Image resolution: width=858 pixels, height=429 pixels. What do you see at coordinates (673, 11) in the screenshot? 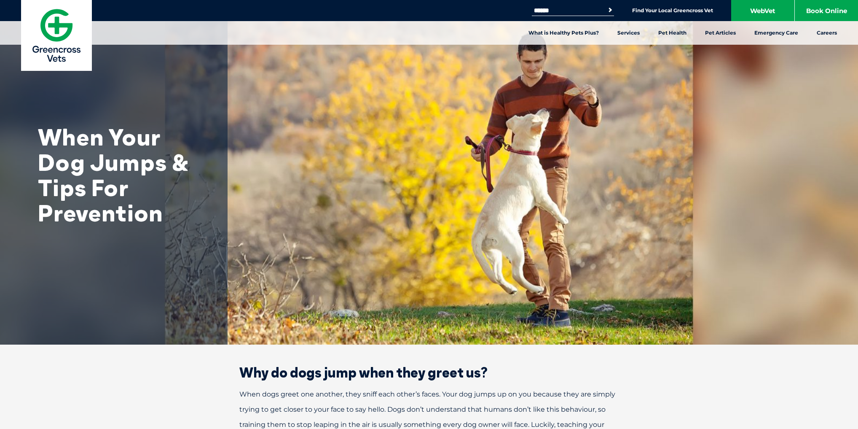
I see `a: Find Your Local Greencross Vet` at bounding box center [673, 11].